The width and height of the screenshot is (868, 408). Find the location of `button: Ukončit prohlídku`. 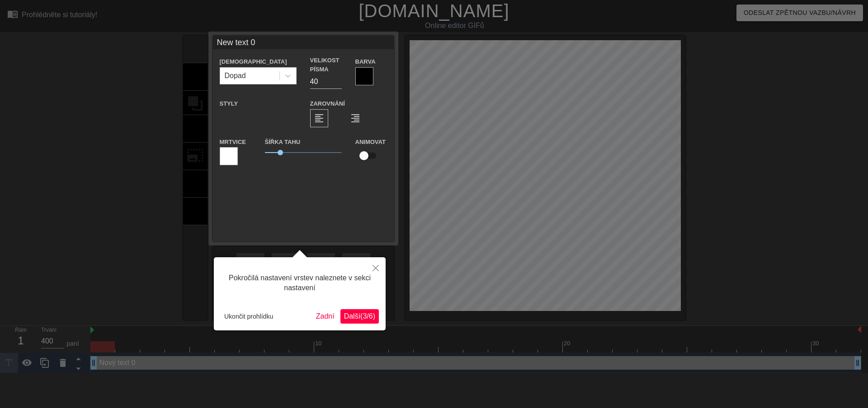

button: Ukončit prohlídku is located at coordinates (248, 317).